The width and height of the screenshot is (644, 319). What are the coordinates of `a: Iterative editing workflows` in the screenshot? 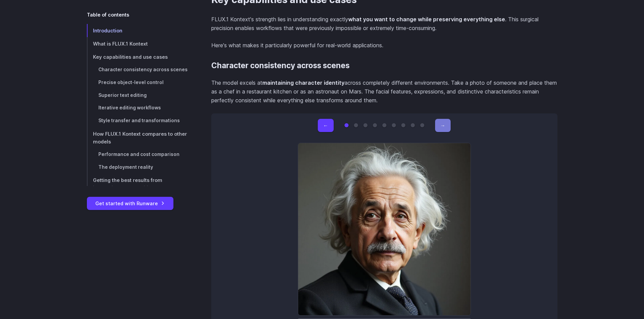 It's located at (138, 108).